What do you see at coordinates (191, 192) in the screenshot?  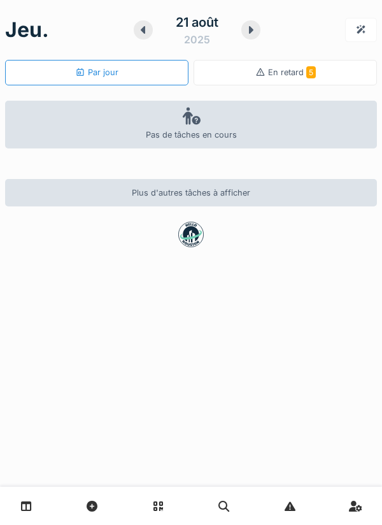 I see `div: Plus d'autres tâches à afficher` at bounding box center [191, 192].